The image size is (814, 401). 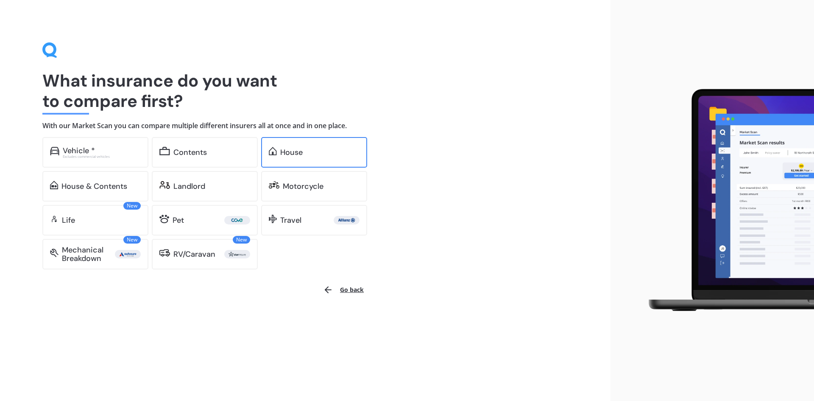 I want to click on div: Vehicle *, so click(x=79, y=150).